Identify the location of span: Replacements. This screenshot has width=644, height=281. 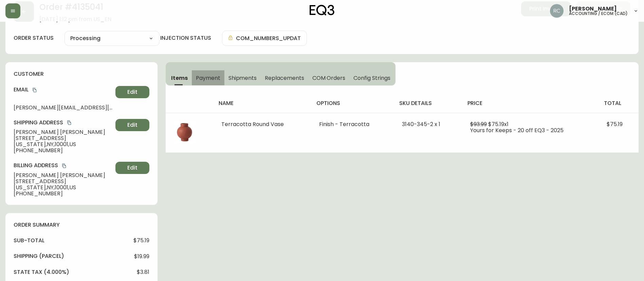
(284, 78).